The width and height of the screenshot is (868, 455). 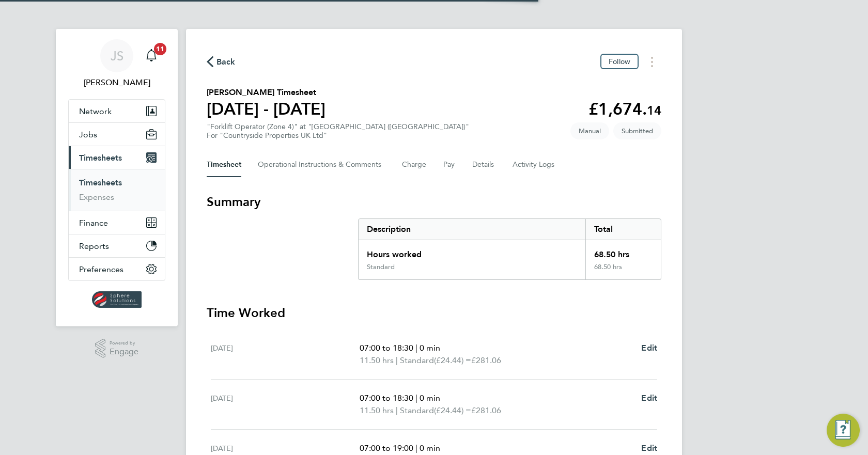 I want to click on button: Engage Resource Center, so click(x=843, y=430).